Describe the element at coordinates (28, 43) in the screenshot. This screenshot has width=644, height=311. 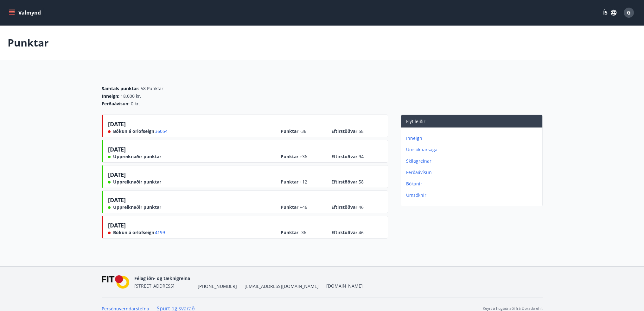
I see `p: Punktar` at that location.